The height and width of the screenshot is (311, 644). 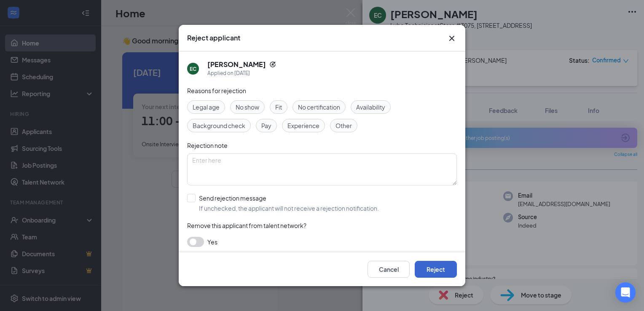 I want to click on div: Open Intercom Messenger, so click(x=625, y=292).